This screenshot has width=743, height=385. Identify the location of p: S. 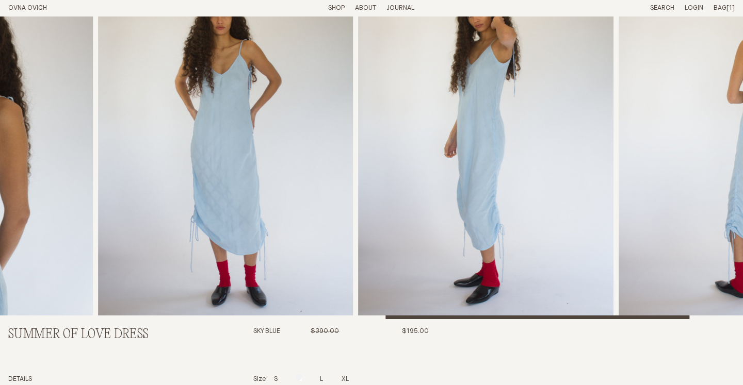
(275, 380).